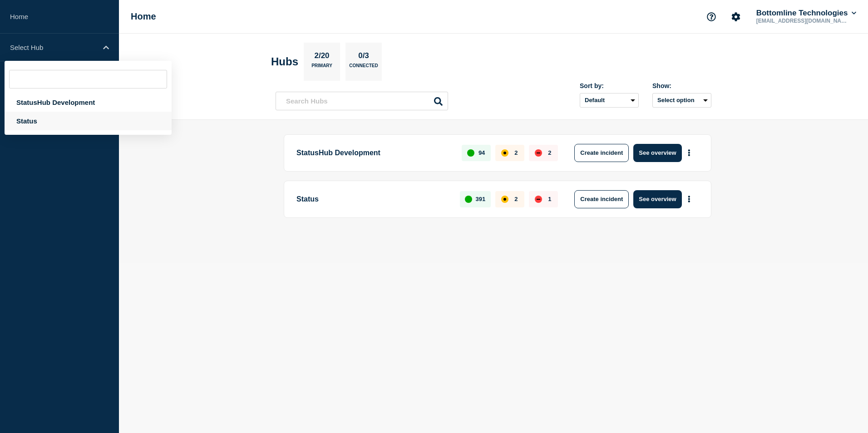 The width and height of the screenshot is (868, 433). I want to click on p: Status, so click(373, 199).